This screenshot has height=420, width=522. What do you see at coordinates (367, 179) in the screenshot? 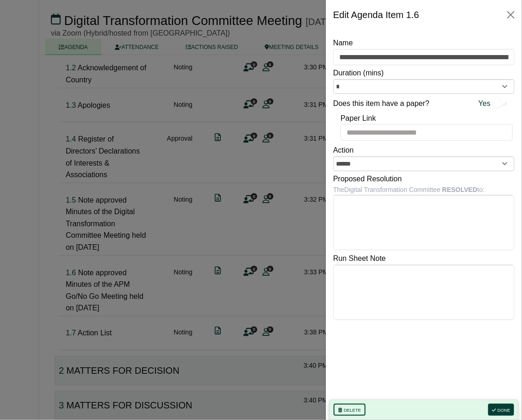
I see `label: Proposed Resolution` at bounding box center [367, 179].